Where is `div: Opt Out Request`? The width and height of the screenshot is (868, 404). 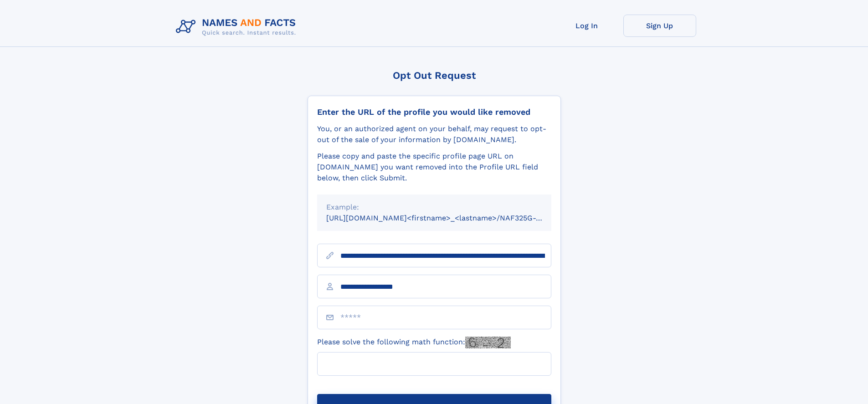 div: Opt Out Request is located at coordinates (434, 75).